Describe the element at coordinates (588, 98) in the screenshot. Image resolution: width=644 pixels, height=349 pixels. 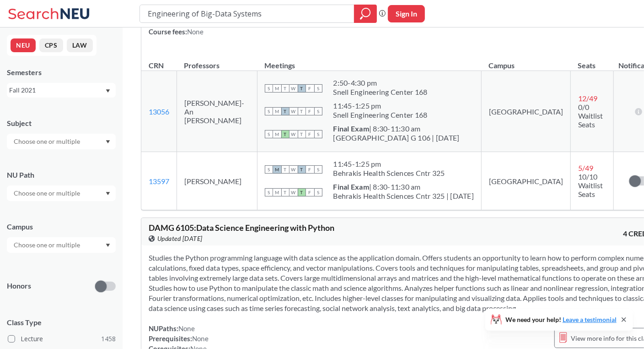
I see `span: 12 / 49` at that location.